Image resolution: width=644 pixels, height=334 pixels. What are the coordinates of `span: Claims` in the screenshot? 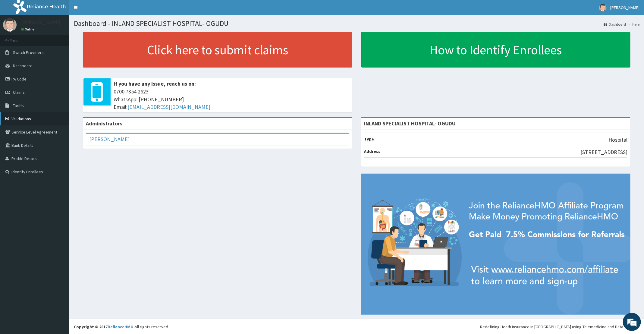 It's located at (19, 92).